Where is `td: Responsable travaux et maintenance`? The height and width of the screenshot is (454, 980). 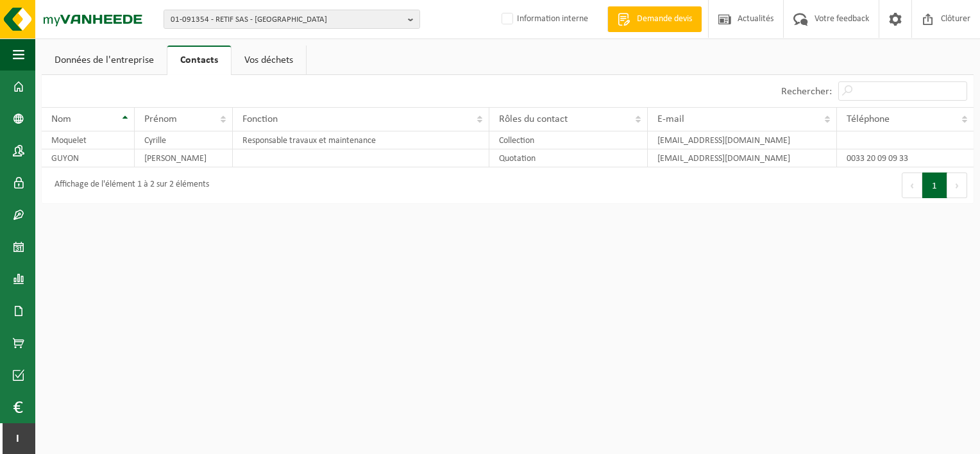
td: Responsable travaux et maintenance is located at coordinates (361, 141).